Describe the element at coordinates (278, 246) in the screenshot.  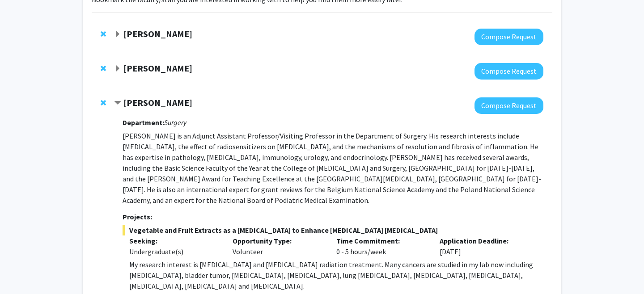
I see `div: Volunteer` at that location.